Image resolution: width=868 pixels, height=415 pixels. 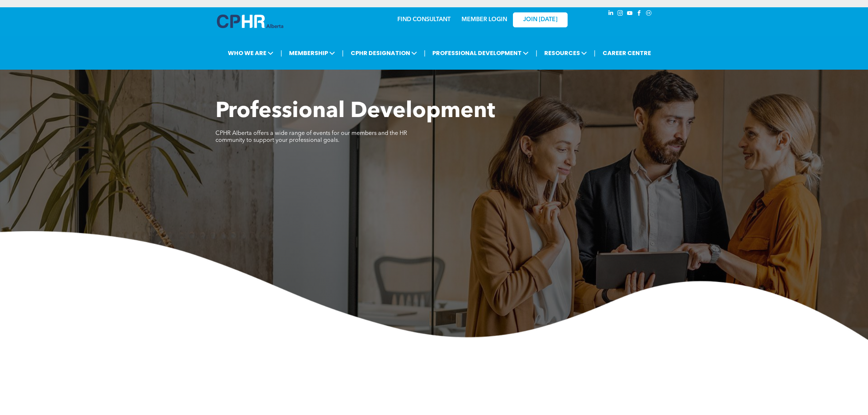 What do you see at coordinates (312, 53) in the screenshot?
I see `span: MEMBERSHIP` at bounding box center [312, 53].